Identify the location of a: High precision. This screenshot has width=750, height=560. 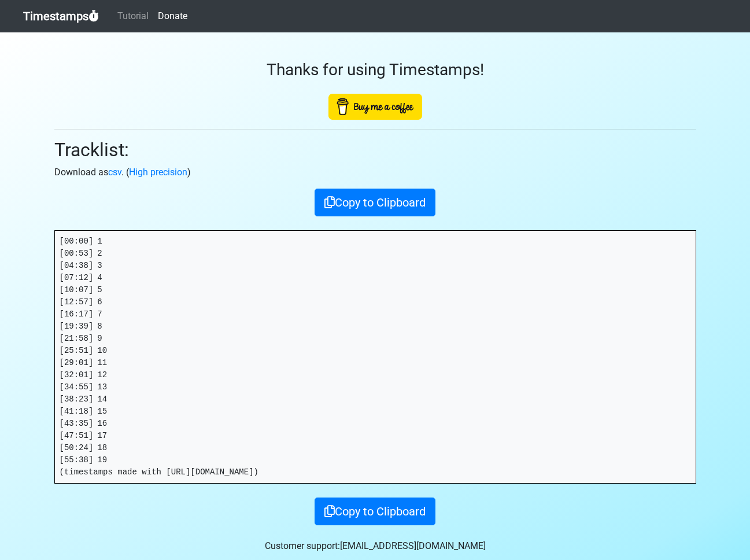
(158, 172).